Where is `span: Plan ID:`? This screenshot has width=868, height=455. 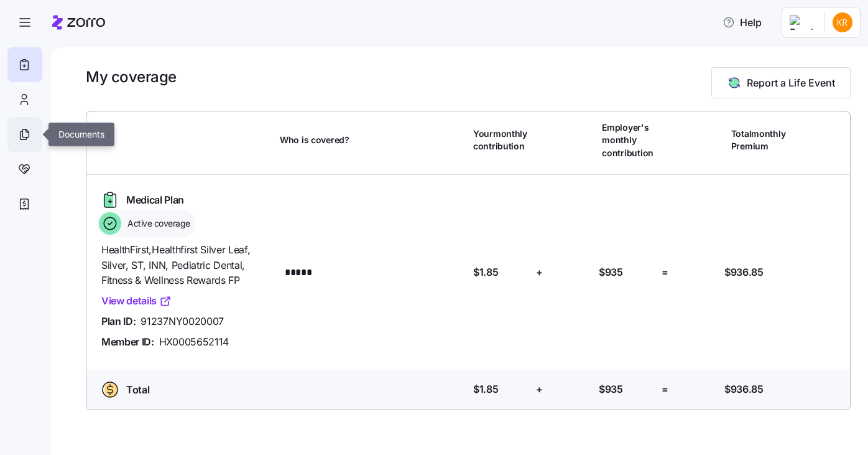 span: Plan ID: is located at coordinates (118, 321).